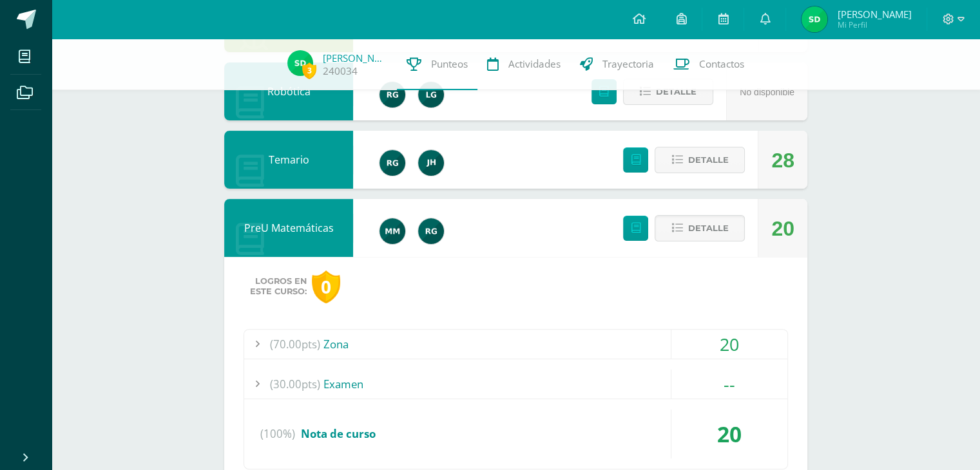  What do you see at coordinates (437, 64) in the screenshot?
I see `a: Punteos` at bounding box center [437, 64].